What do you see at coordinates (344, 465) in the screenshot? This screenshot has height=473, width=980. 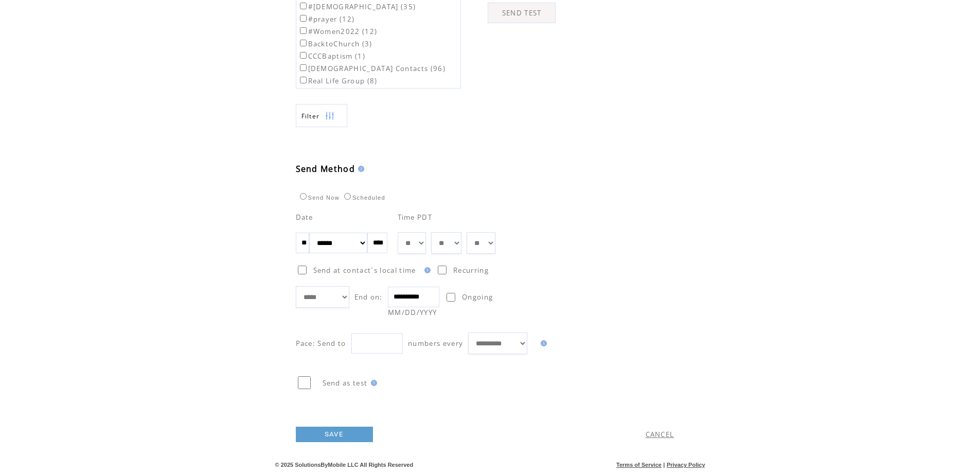 I see `span: © 2025 SolutionsByMobile LLC All Rights Reserved` at bounding box center [344, 465].